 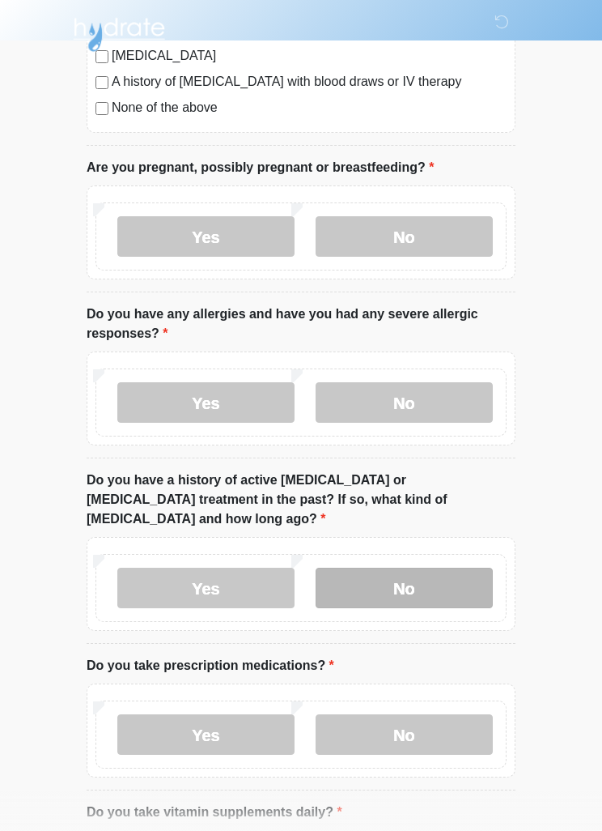 I want to click on input: None of the above, so click(x=102, y=109).